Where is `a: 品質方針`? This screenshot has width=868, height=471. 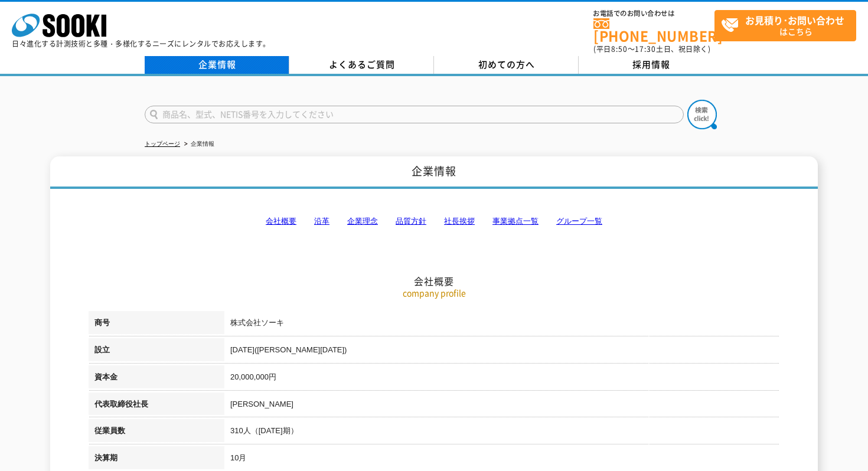 a: 品質方針 is located at coordinates (411, 221).